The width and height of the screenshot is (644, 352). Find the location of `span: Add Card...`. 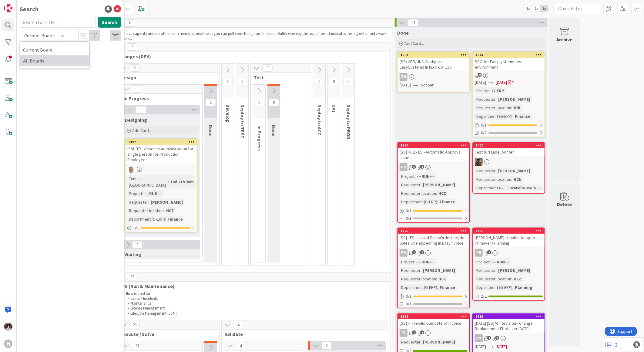

span: Add Card... is located at coordinates (142, 131).